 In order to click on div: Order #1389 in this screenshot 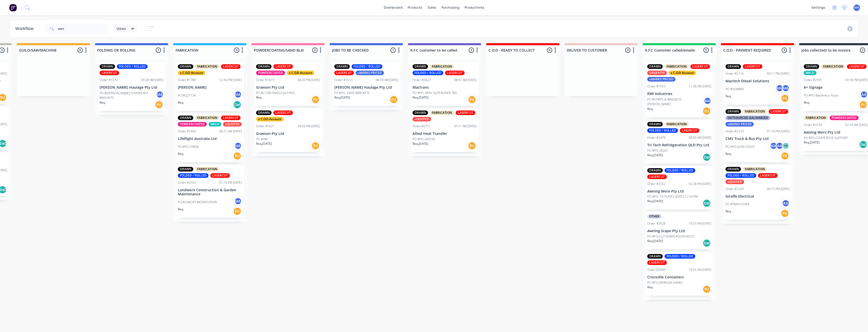, I will do `click(187, 80)`.